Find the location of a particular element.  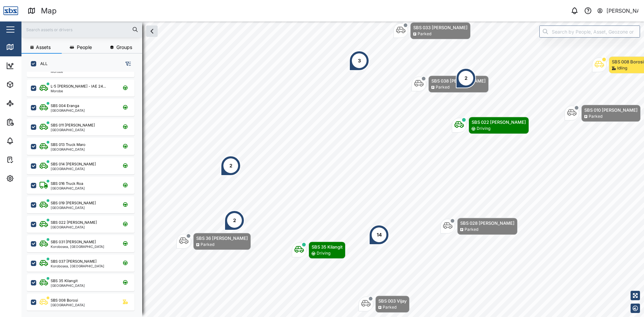

div: Idling is located at coordinates (622, 68).